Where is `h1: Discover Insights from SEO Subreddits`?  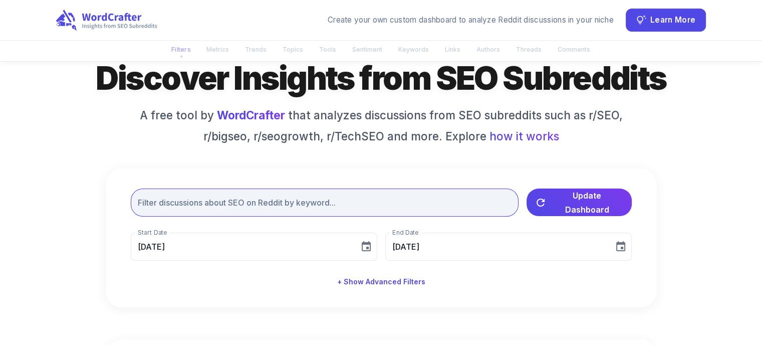
h1: Discover Insights from SEO Subreddits is located at coordinates (381, 78).